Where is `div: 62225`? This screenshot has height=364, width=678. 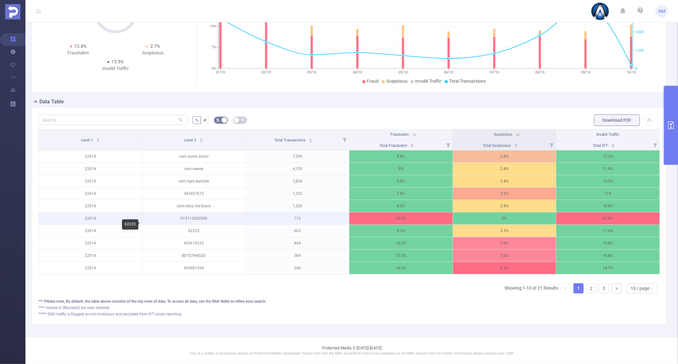 div: 62225 is located at coordinates (130, 225).